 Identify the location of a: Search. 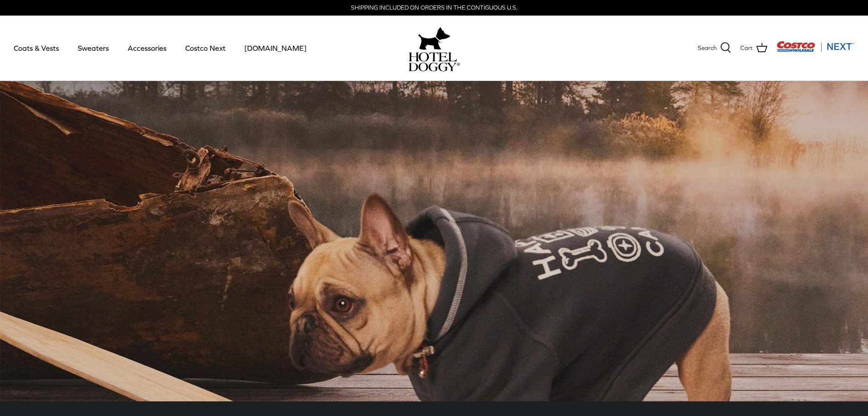
(715, 48).